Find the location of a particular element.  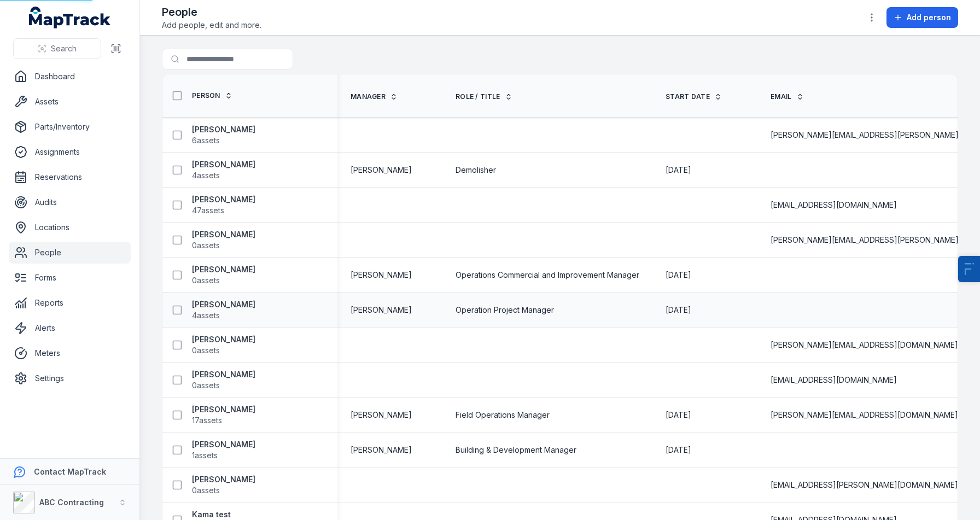

a: Role / Title is located at coordinates (484, 97).